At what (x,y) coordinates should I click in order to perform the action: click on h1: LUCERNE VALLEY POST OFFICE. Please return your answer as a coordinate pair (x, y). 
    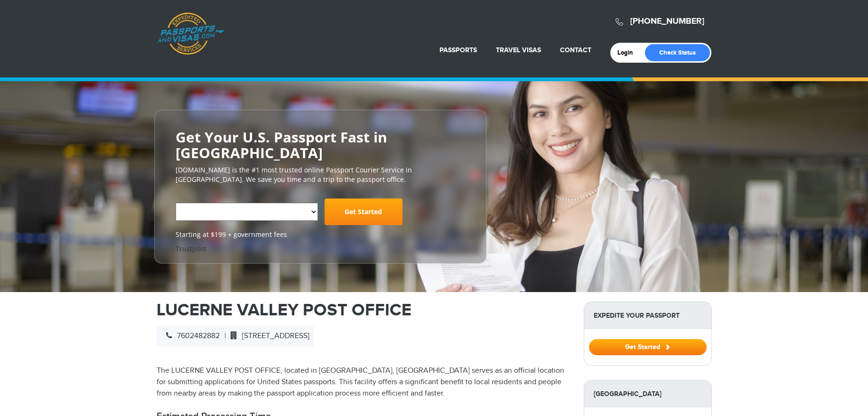
    Looking at the image, I should click on (363, 310).